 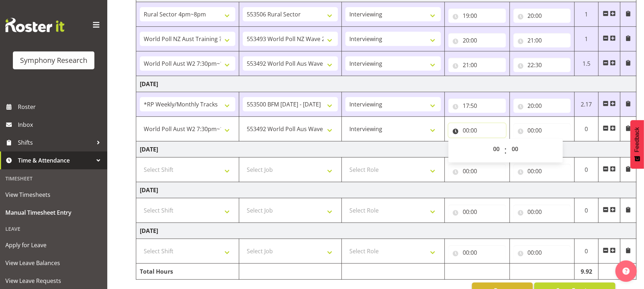 I want to click on a: Apply for Leave, so click(x=53, y=246).